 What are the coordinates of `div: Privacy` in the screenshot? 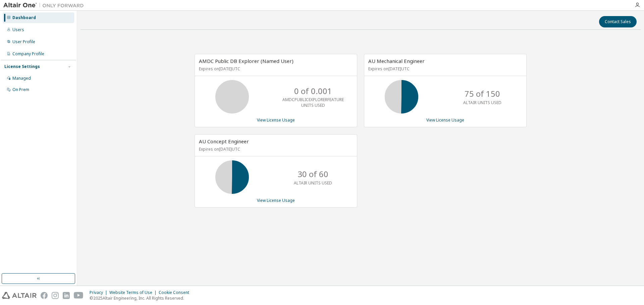 It's located at (99, 293).